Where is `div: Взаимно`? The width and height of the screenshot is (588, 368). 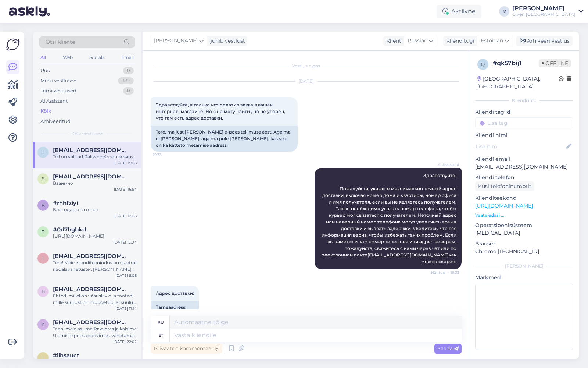 div: Взаимно is located at coordinates (95, 183).